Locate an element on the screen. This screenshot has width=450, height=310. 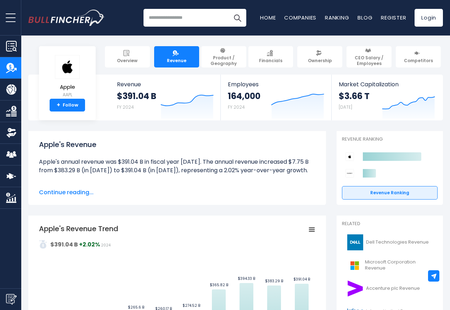
a: Overview is located at coordinates (127, 57).